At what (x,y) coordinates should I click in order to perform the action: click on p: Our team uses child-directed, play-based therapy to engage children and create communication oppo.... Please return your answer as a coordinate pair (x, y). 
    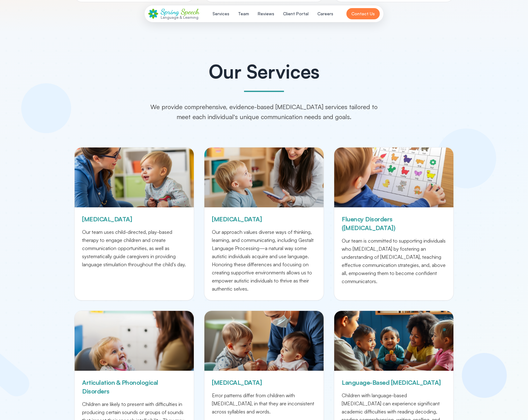
    Looking at the image, I should click on (134, 249).